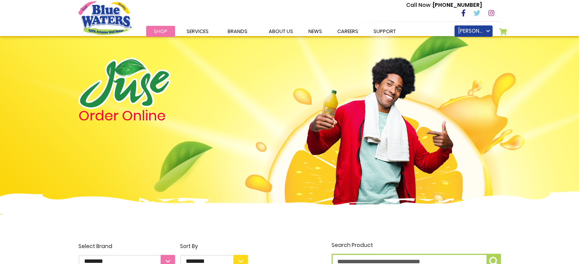 The image size is (579, 264). I want to click on span: Shop, so click(161, 31).